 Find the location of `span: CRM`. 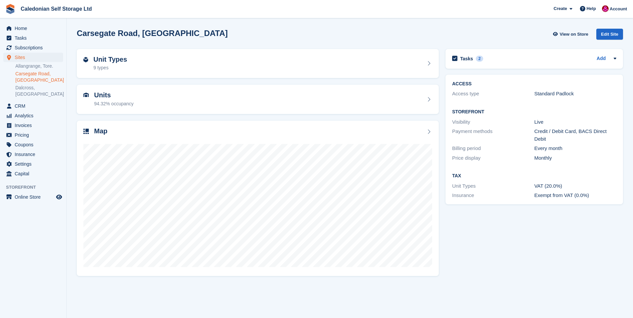

span: CRM is located at coordinates (35, 106).